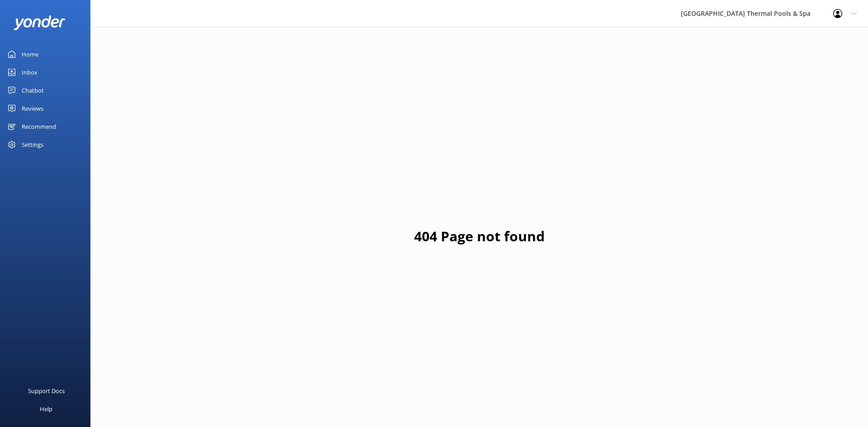  What do you see at coordinates (39, 23) in the screenshot?
I see `img: yonder-white-logo.png` at bounding box center [39, 23].